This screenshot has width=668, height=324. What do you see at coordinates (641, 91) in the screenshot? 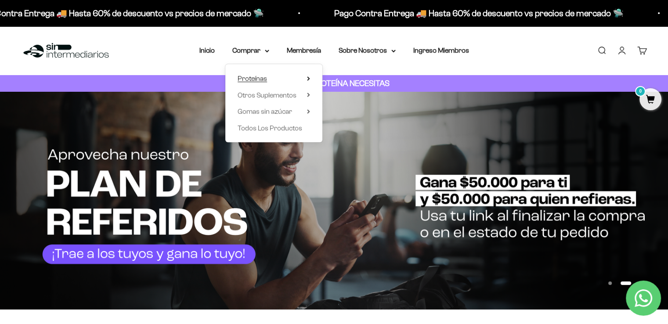
I see `mark: 0` at bounding box center [641, 91].